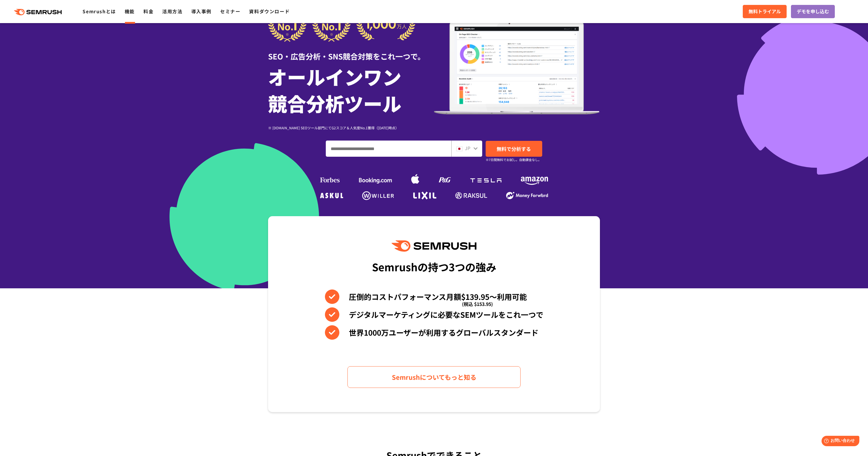  I want to click on a: Semrushについてもっと知る, so click(434, 377).